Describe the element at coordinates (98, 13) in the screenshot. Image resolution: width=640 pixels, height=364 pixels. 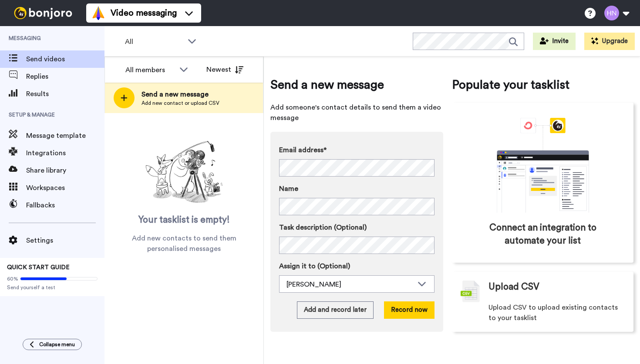
I see `img: vm-color.svg` at that location.